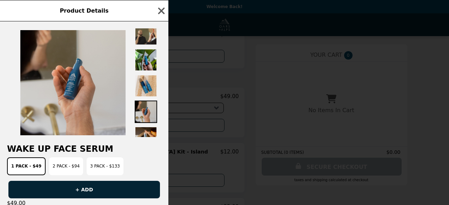  I want to click on img: Thumbnail 4, so click(146, 86).